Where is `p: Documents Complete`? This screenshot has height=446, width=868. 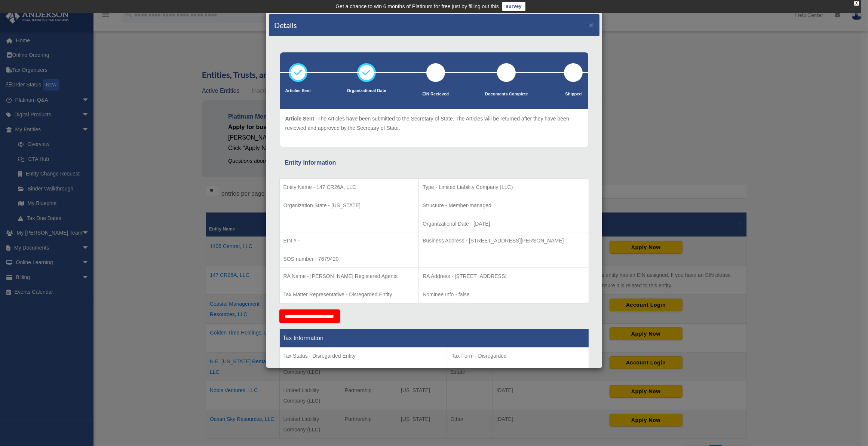 p: Documents Complete is located at coordinates (506, 94).